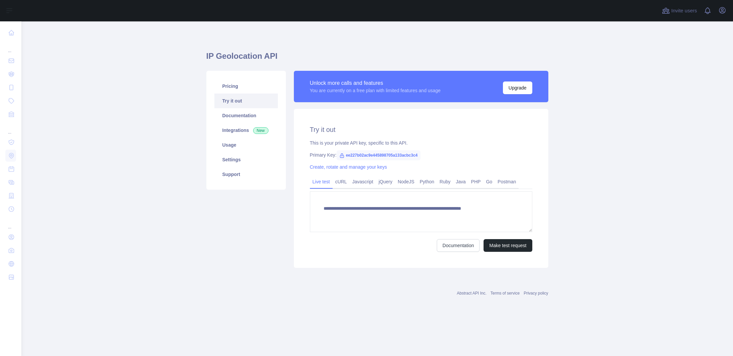 This screenshot has height=356, width=733. What do you see at coordinates (421, 143) in the screenshot?
I see `div: This is your private API key, specific to this API.` at bounding box center [421, 143].